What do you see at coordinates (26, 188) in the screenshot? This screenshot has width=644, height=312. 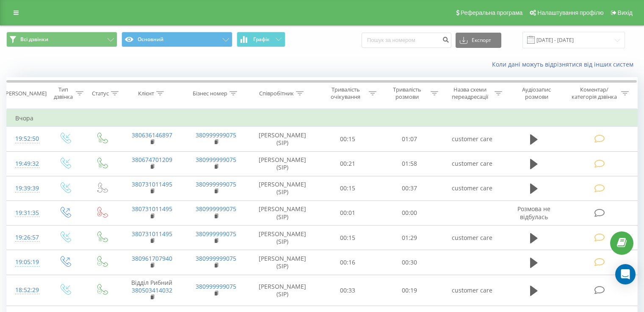 I see `div: 19:39:39` at bounding box center [26, 188].